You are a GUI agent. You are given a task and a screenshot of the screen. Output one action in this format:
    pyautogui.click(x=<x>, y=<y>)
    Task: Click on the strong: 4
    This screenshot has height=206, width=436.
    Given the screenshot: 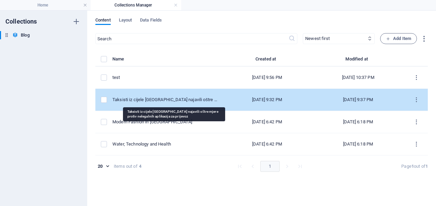 What is the action you would take?
    pyautogui.click(x=140, y=166)
    